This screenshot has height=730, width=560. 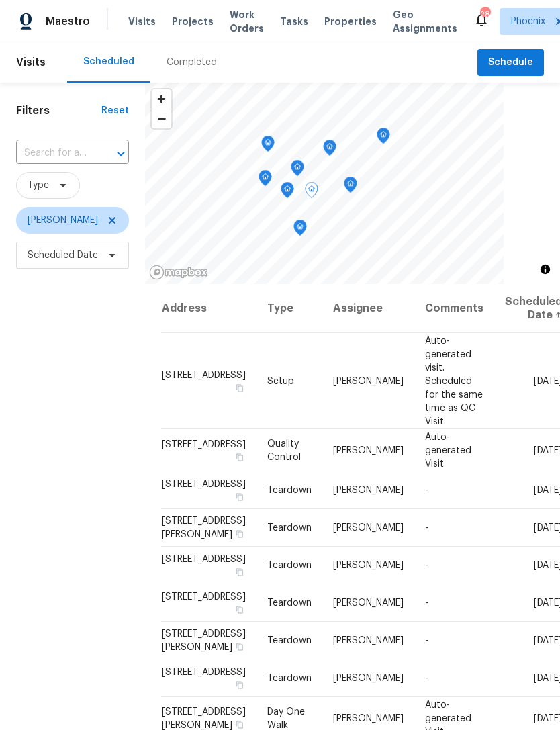 What do you see at coordinates (121, 154) in the screenshot?
I see `button: Open` at bounding box center [121, 154].